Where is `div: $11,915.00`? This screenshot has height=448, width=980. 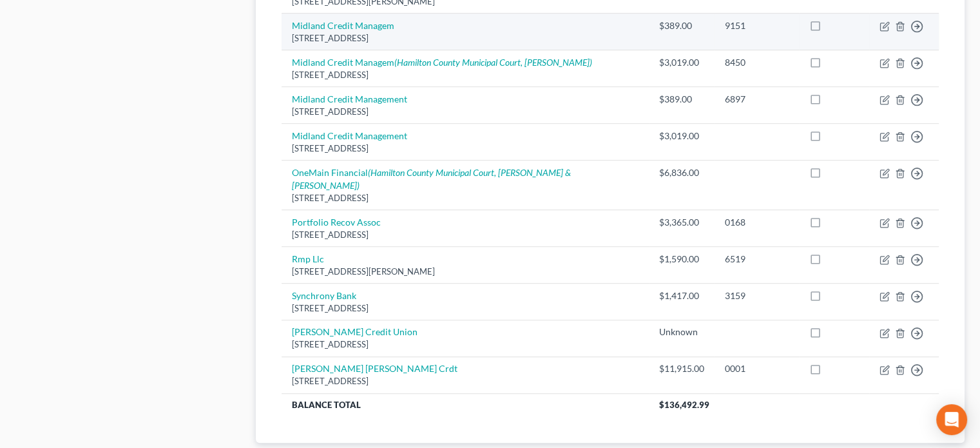 div: $11,915.00 is located at coordinates (682, 368).